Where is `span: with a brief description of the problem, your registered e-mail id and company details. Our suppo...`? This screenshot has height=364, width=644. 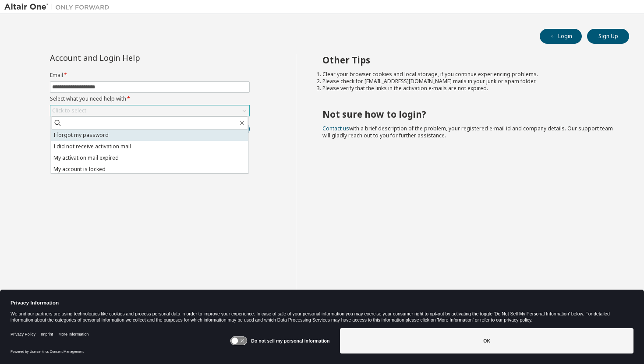
span: with a brief description of the problem, your registered e-mail id and company details. Our suppo... is located at coordinates (468, 132).